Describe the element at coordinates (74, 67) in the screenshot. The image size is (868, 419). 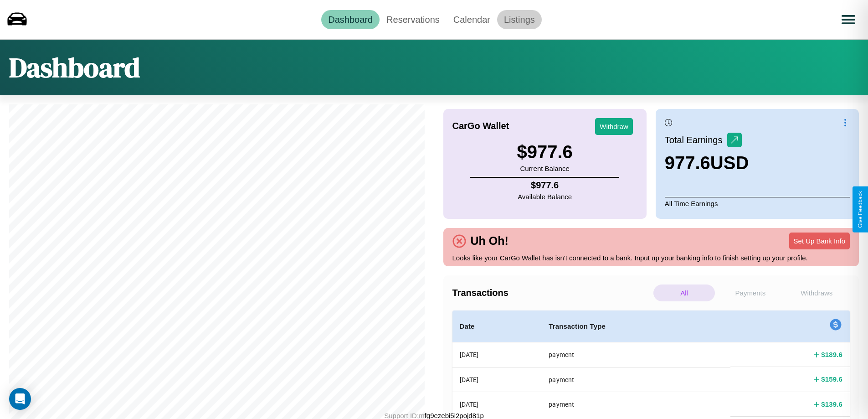
I see `h1: Dashboard` at that location.